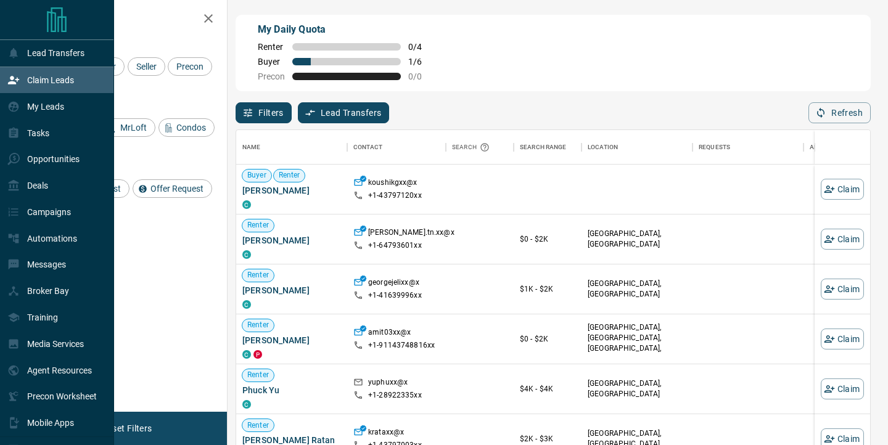  I want to click on p: $1K - $2K, so click(547, 289).